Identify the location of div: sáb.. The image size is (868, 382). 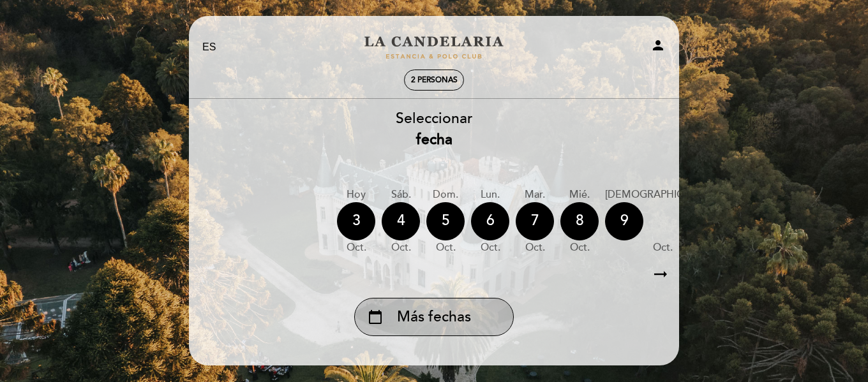
(401, 194).